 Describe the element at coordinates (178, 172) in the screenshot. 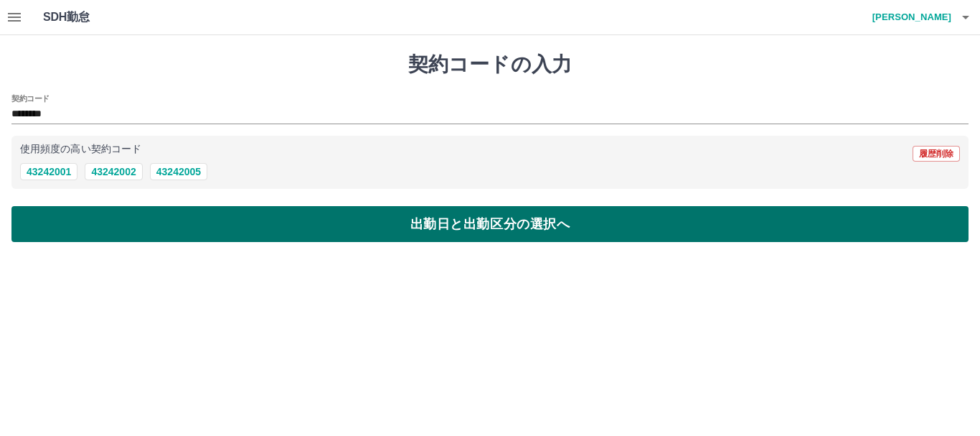

I see `button: 43242005` at that location.